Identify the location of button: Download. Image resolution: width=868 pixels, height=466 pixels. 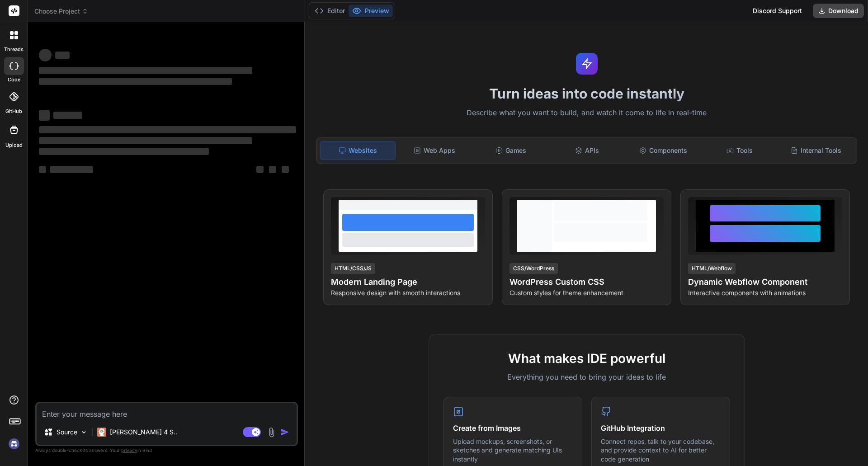
(838, 11).